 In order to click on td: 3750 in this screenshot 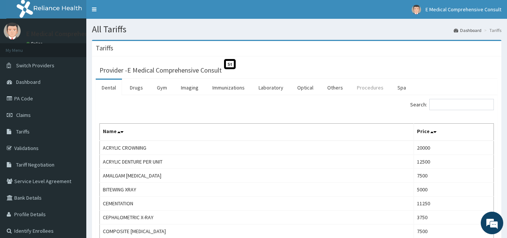, I will do `click(454, 217)`.